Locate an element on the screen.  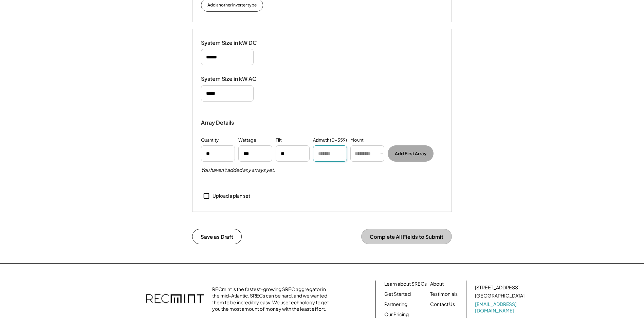
div: Array Details is located at coordinates (218, 123).